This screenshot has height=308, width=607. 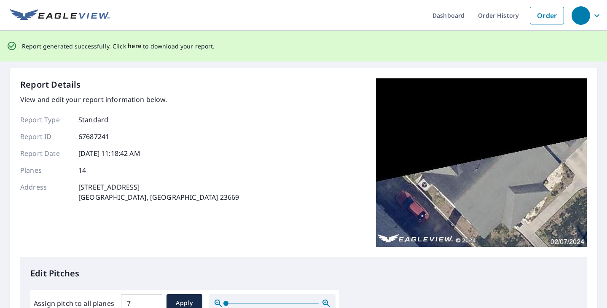 I want to click on p: Report Type, so click(x=46, y=120).